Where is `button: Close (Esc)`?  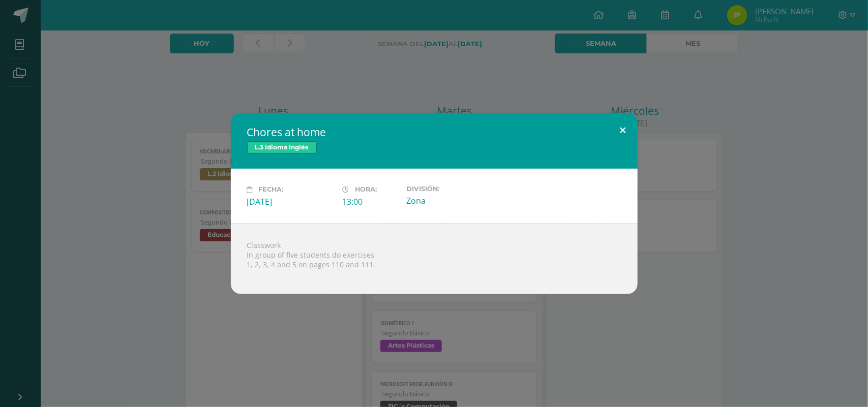 button: Close (Esc) is located at coordinates (623, 130).